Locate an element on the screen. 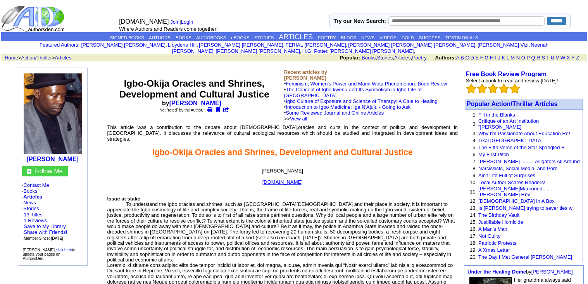 This screenshot has width=588, height=284. a: Join is located at coordinates (175, 22).